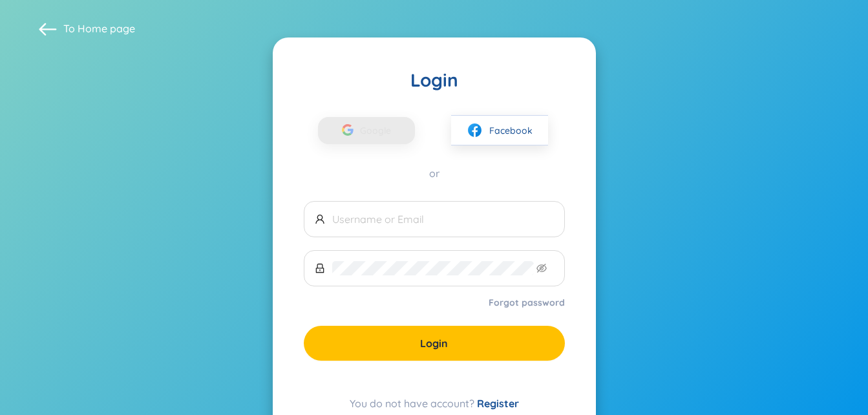 The height and width of the screenshot is (415, 868). Describe the element at coordinates (434, 174) in the screenshot. I see `div: or` at that location.